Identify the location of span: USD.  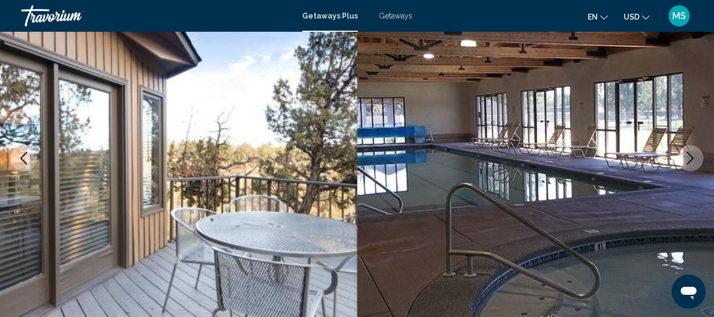
(632, 17).